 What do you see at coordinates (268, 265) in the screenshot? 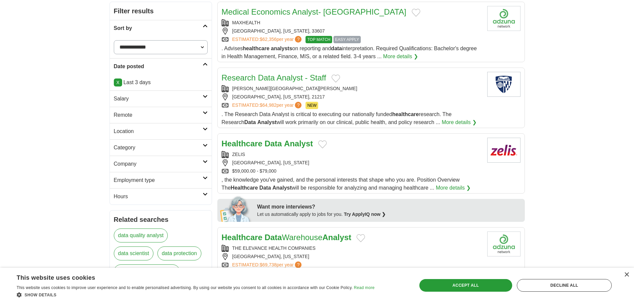
I see `a: ESTIMATED:$69,738per year?` at bounding box center [268, 265].